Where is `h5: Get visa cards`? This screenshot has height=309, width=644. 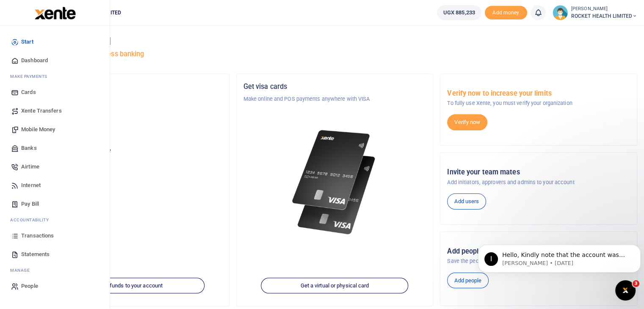
h5: Get visa cards is located at coordinates (335, 87).